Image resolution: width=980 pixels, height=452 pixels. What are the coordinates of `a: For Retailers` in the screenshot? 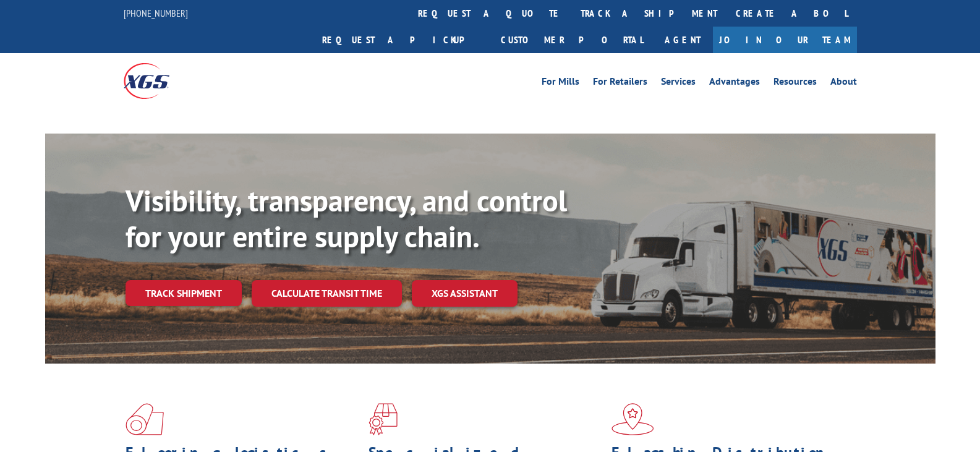 It's located at (620, 84).